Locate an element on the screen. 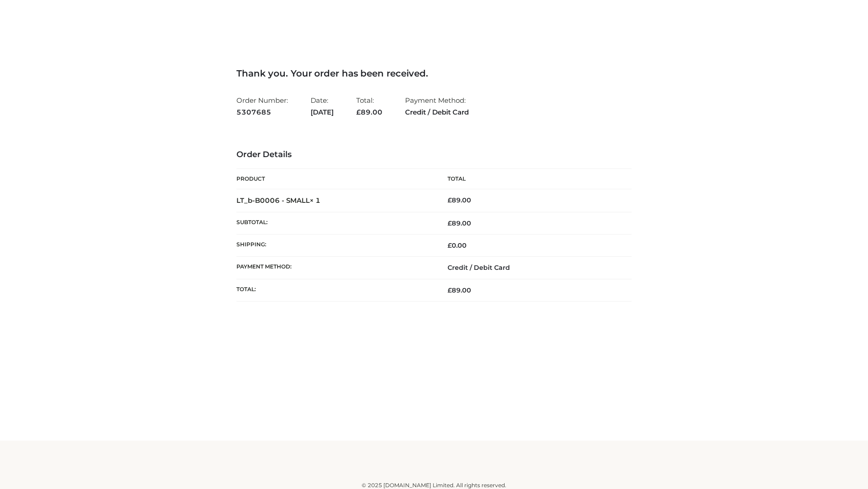 This screenshot has height=489, width=868. strong: LT_b-B0006 - SMALL is located at coordinates (278, 200).